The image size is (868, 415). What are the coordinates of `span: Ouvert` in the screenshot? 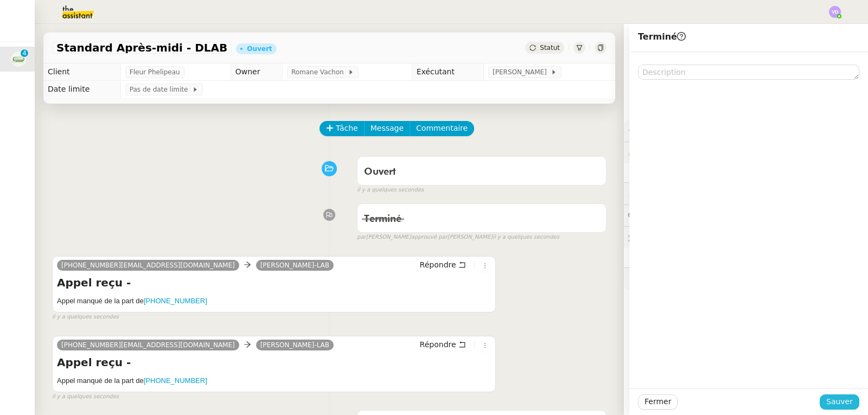 It's located at (380, 172).